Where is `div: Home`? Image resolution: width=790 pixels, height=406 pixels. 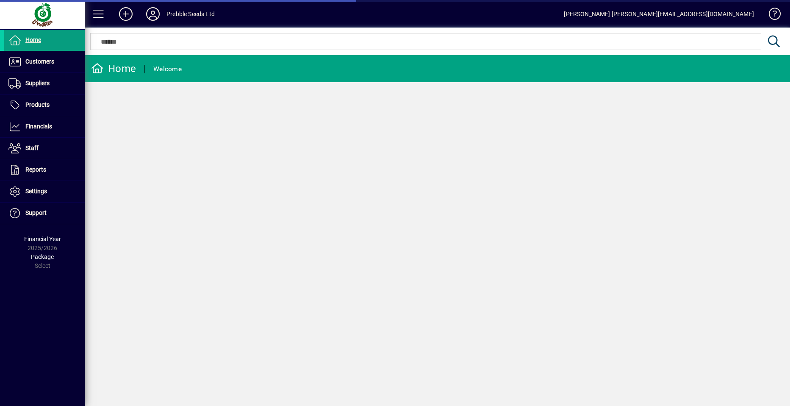
div: Home is located at coordinates (113, 69).